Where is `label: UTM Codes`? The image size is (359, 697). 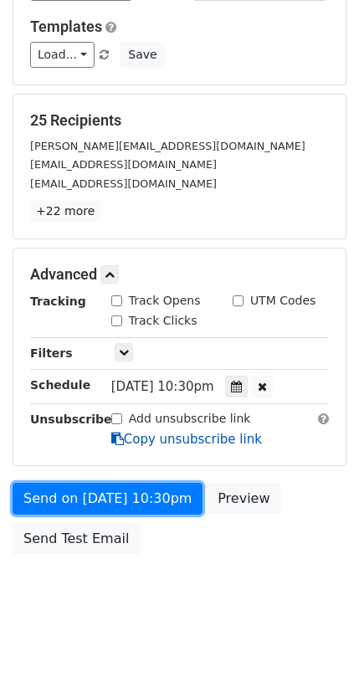
label: UTM Codes is located at coordinates (283, 300).